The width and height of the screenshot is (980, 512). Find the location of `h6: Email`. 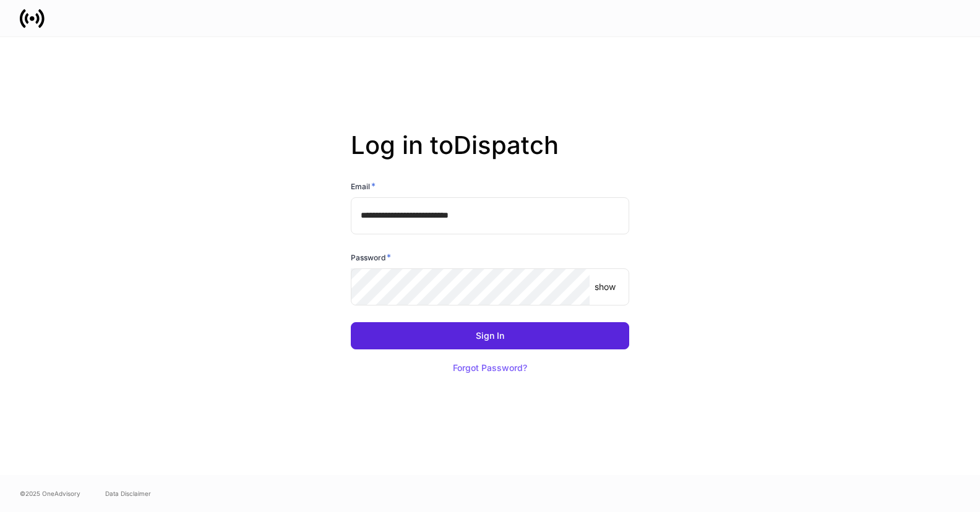

h6: Email is located at coordinates (363, 186).